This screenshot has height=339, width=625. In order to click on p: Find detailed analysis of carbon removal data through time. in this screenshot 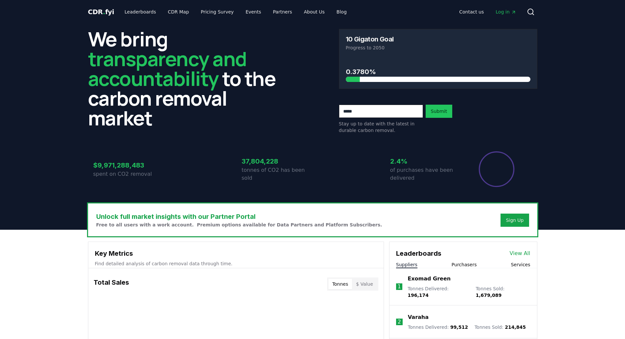, I will do `click(236, 263)`.